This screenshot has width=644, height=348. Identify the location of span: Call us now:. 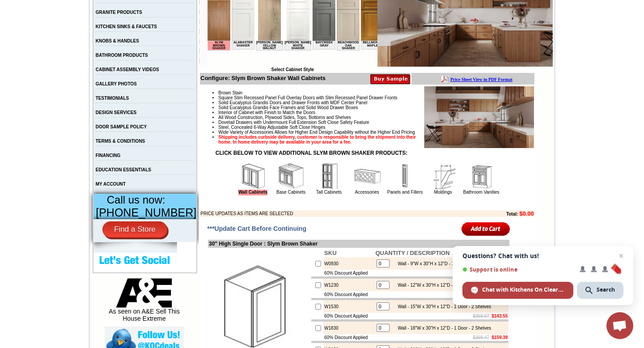
(136, 200).